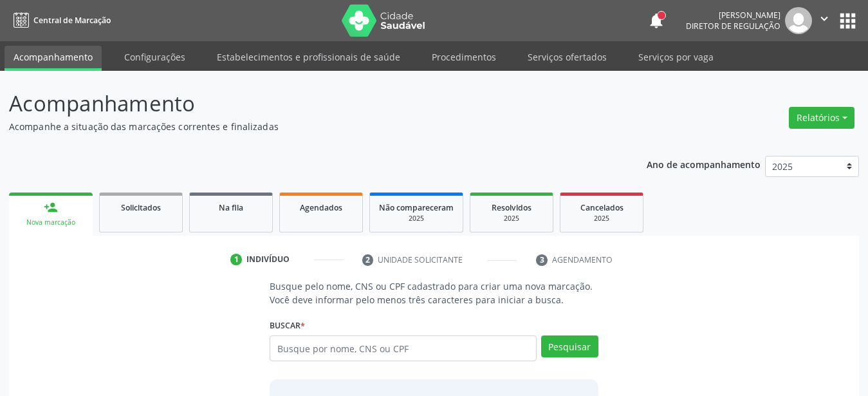 The image size is (868, 396). What do you see at coordinates (140, 207) in the screenshot?
I see `span: Solicitados` at bounding box center [140, 207].